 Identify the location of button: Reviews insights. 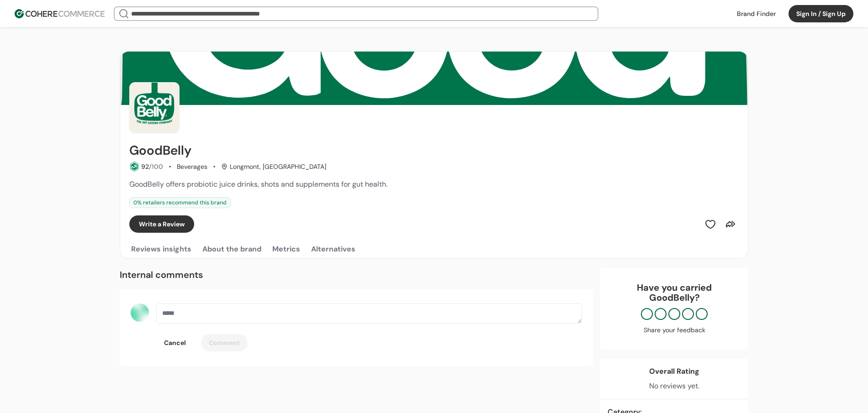
(161, 249).